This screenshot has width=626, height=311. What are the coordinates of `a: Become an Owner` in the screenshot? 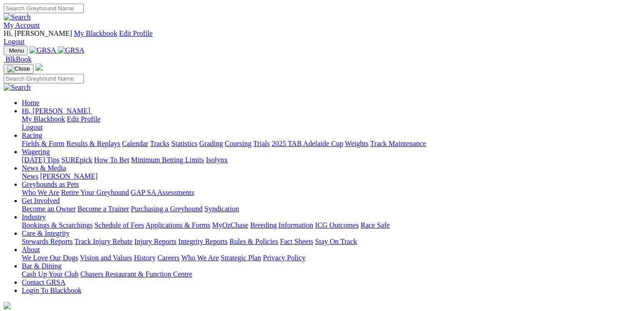 It's located at (49, 209).